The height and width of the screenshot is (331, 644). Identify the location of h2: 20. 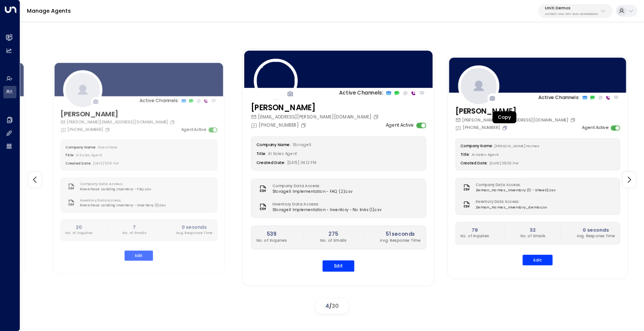
(79, 227).